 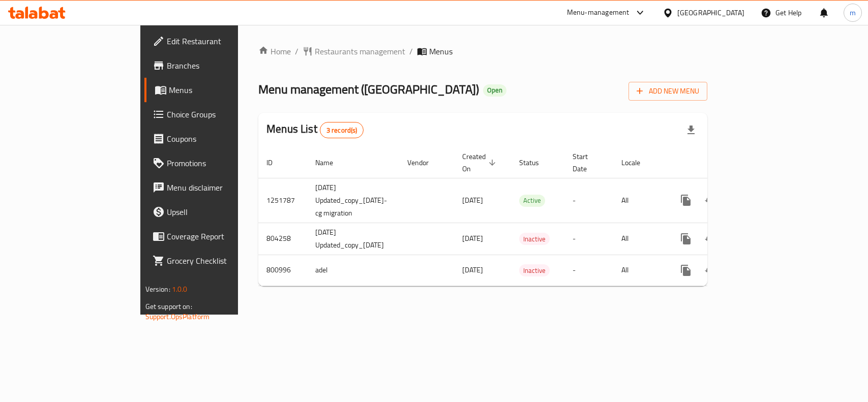 I want to click on button: Add New Menu, so click(x=668, y=91).